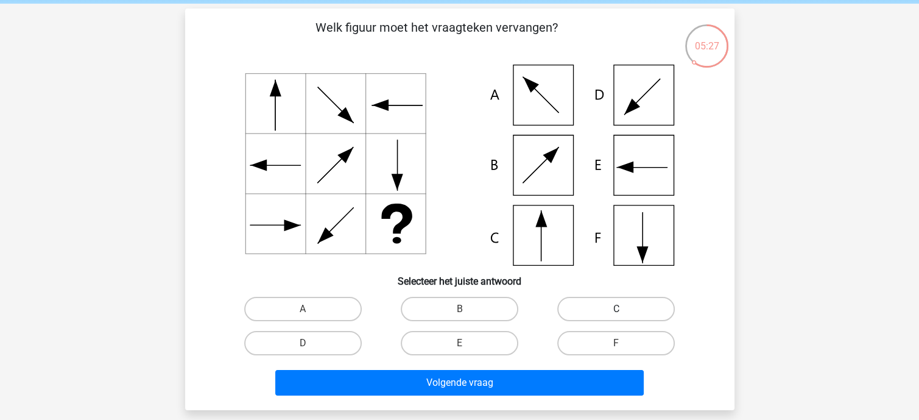 The image size is (919, 420). Describe the element at coordinates (437, 37) in the screenshot. I see `p: Welk figuur moet het vraagteken vervangen?` at that location.